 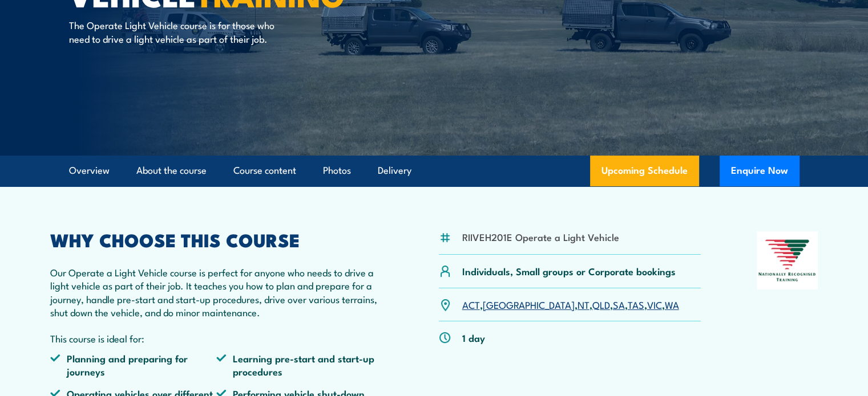 What do you see at coordinates (217, 293) in the screenshot?
I see `p: Our Operate a Light Vehicle course is perfect for anyone who needs to drive a light vehicle as pa...` at bounding box center [217, 293].